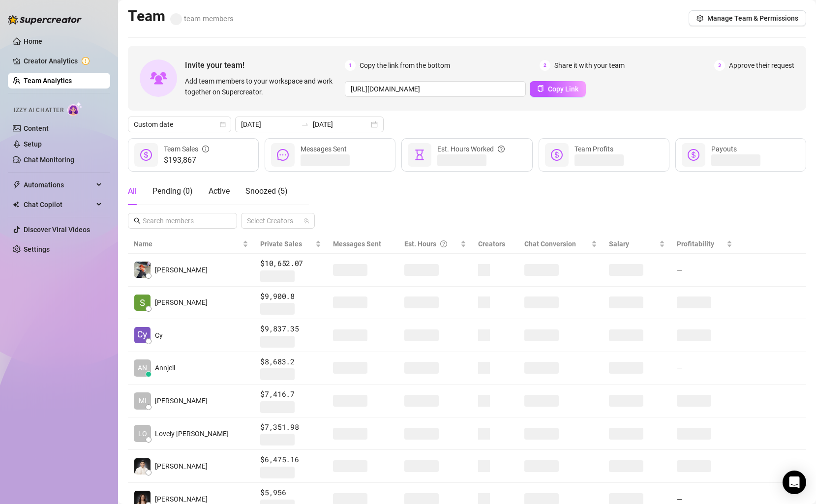 This screenshot has height=504, width=816. I want to click on span: Chat Copilot, so click(59, 205).